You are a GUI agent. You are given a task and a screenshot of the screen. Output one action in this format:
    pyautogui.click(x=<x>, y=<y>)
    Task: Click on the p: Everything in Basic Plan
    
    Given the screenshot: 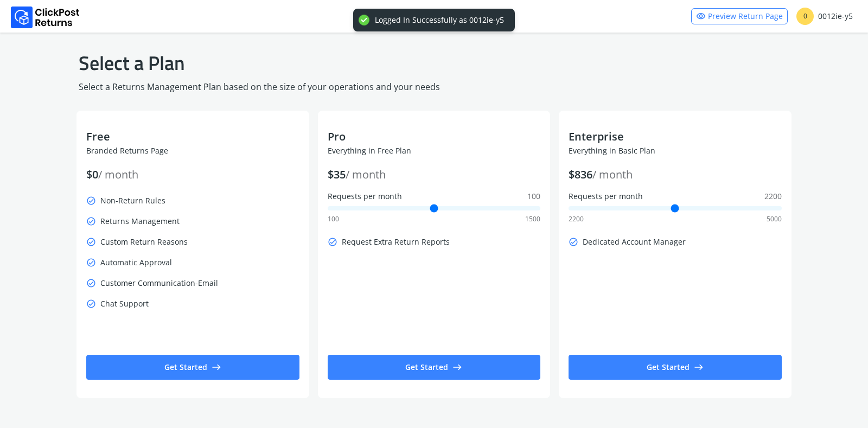 What is the action you would take?
    pyautogui.click(x=675, y=151)
    